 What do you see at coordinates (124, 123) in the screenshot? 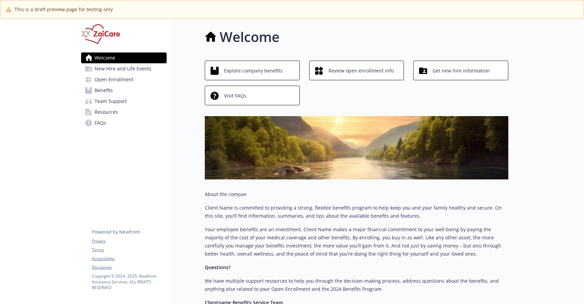
I see `a: FAQs` at bounding box center [124, 123].